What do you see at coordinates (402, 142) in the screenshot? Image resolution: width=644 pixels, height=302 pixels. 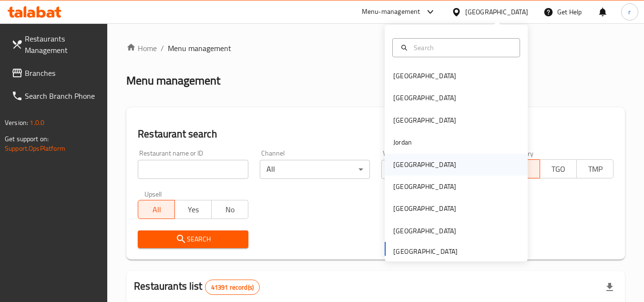 I see `div: Jordan` at bounding box center [402, 142].